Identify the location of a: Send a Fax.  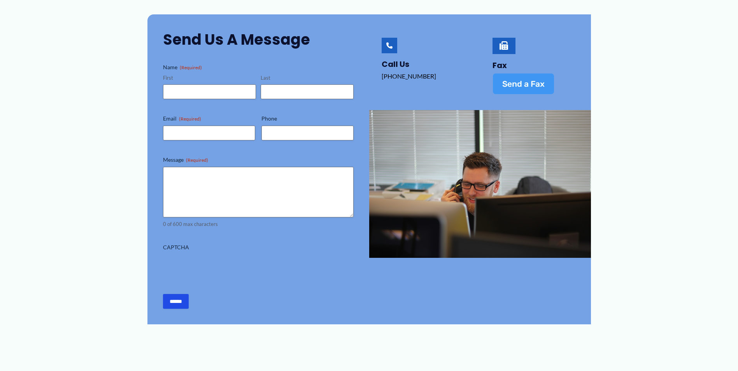
(523, 84).